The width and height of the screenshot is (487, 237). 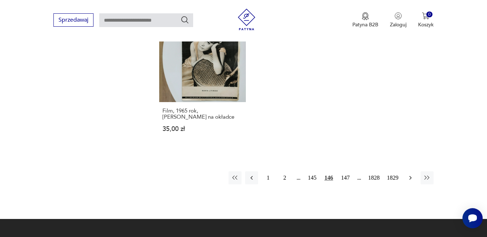 What do you see at coordinates (203, 129) in the screenshot?
I see `p: 35,00 zł` at bounding box center [203, 129].